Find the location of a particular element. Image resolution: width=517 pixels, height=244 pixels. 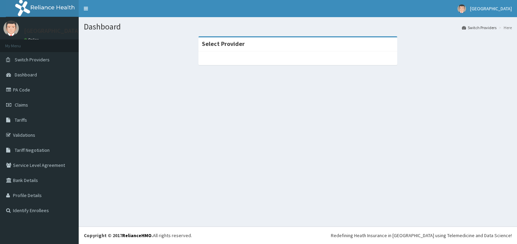

span: Tariff Negotiation is located at coordinates (32, 150).